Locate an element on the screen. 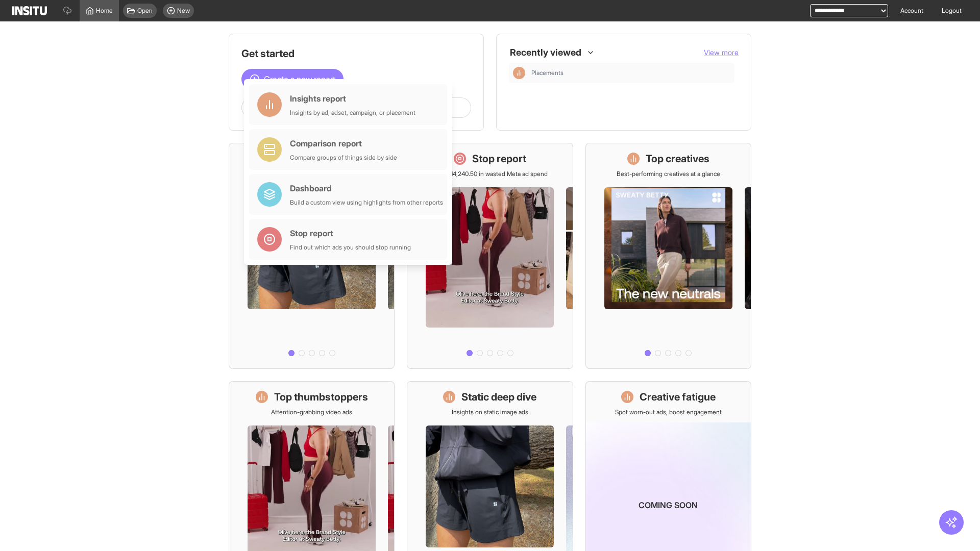 The height and width of the screenshot is (551, 980). div: Build a custom view using highlights from other reports is located at coordinates (367, 203).